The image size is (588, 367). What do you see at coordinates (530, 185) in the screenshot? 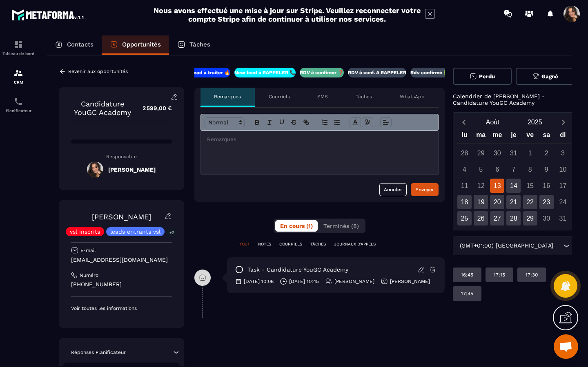
I see `div: 15` at bounding box center [530, 185].